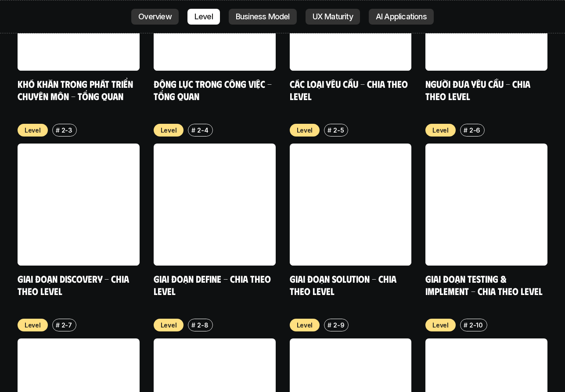  I want to click on a: Giai đoạn Discovery - Chia theo Level, so click(74, 284).